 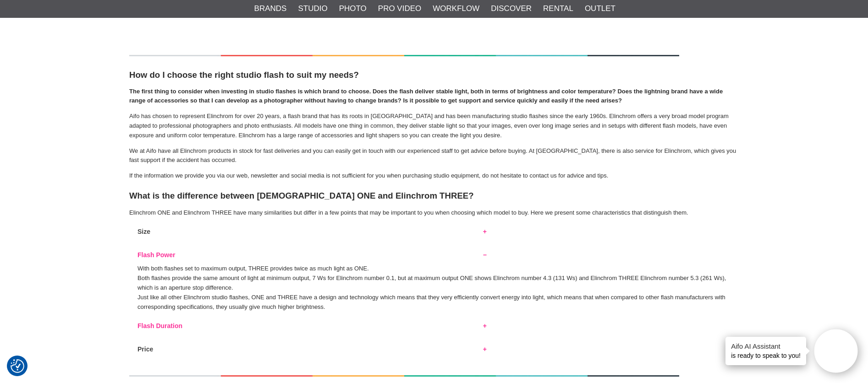 I want to click on strong: Price, so click(x=145, y=349).